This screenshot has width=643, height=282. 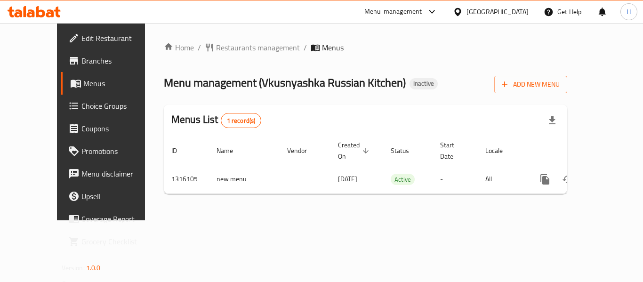 I want to click on span: H, so click(x=628, y=12).